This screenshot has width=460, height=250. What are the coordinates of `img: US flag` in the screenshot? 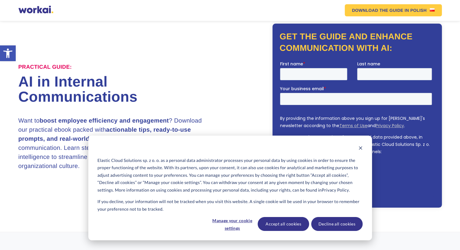 It's located at (432, 10).